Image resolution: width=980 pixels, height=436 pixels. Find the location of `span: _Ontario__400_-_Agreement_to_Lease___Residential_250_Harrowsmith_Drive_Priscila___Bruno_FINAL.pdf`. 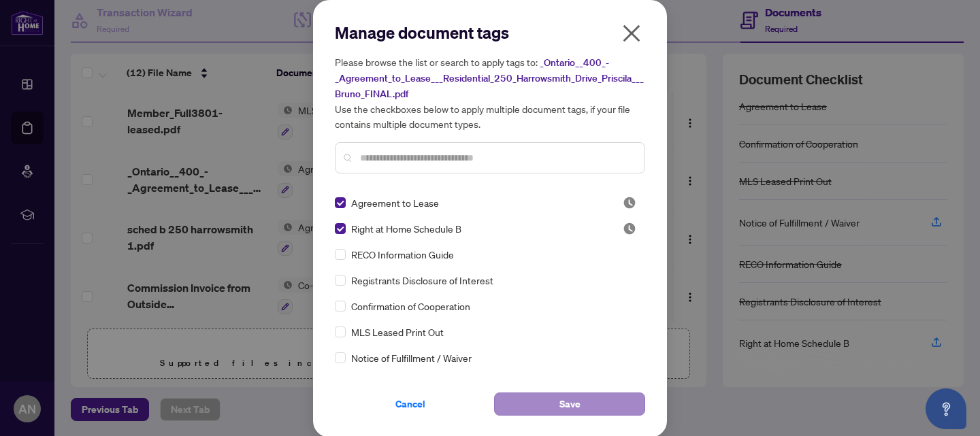

span: _Ontario__400_-_Agreement_to_Lease___Residential_250_Harrowsmith_Drive_Priscila___Bruno_FINAL.pdf is located at coordinates (489, 78).